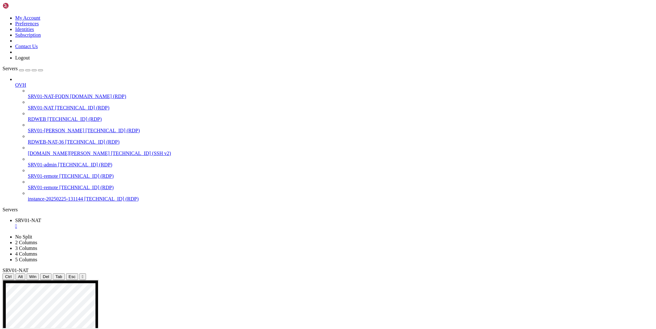  Describe the element at coordinates (27, 46) in the screenshot. I see `a: Contact Us` at that location.